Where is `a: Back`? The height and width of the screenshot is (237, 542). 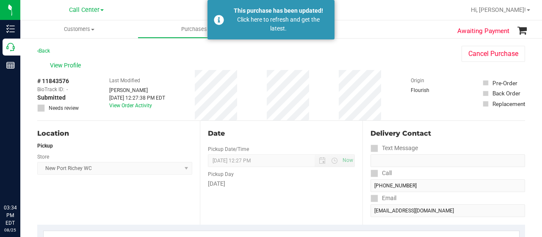 a: Back is located at coordinates (44, 51).